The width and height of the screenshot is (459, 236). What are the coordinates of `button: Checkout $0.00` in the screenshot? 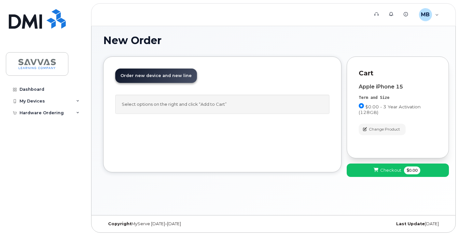 It's located at (398, 170).